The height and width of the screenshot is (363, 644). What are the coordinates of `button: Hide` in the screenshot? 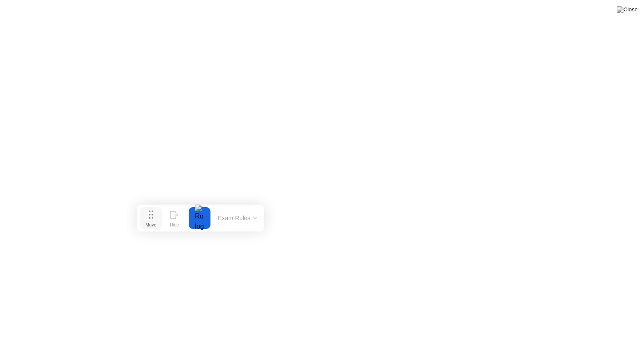 It's located at (175, 218).